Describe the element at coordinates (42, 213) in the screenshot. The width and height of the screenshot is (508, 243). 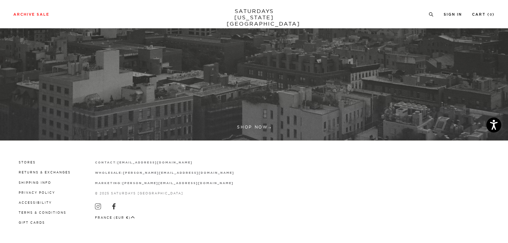
I see `a: Terms & Conditions` at that location.